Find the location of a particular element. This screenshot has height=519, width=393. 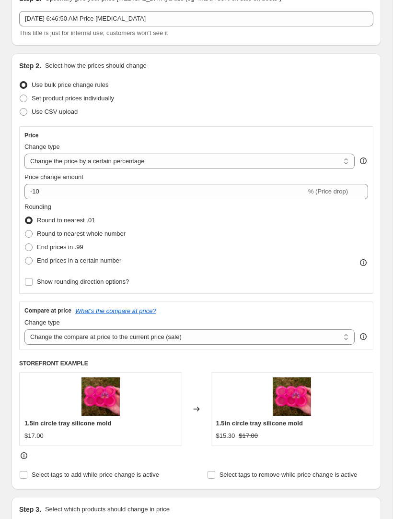

span: Round to nearest .01 is located at coordinates (66, 220).